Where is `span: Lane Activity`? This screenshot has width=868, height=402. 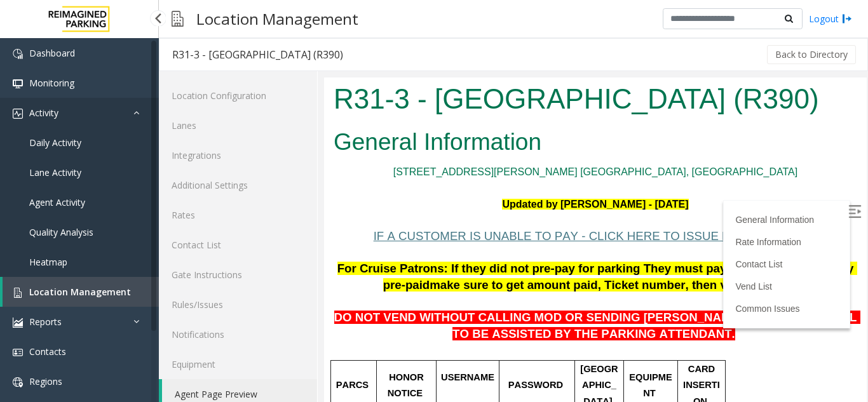
span: Lane Activity is located at coordinates (55, 172).